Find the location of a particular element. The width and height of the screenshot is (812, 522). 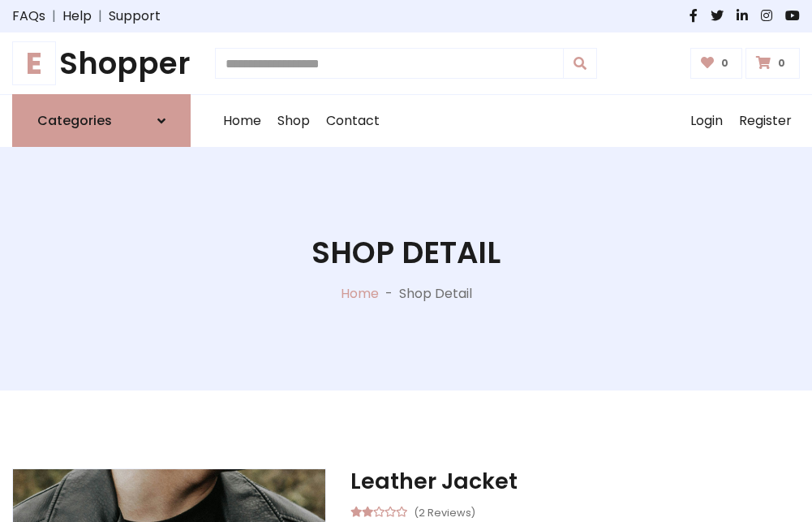

p: Shop Detail is located at coordinates (436, 294).